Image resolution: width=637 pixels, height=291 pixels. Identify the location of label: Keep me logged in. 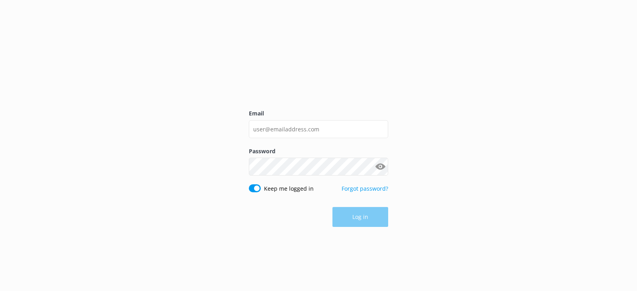
(288, 189).